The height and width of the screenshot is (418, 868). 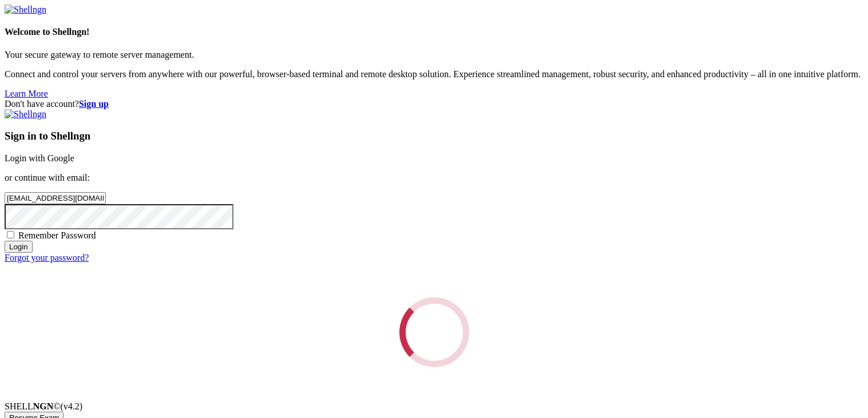 What do you see at coordinates (55, 198) in the screenshot?
I see `input: Email address` at bounding box center [55, 198].